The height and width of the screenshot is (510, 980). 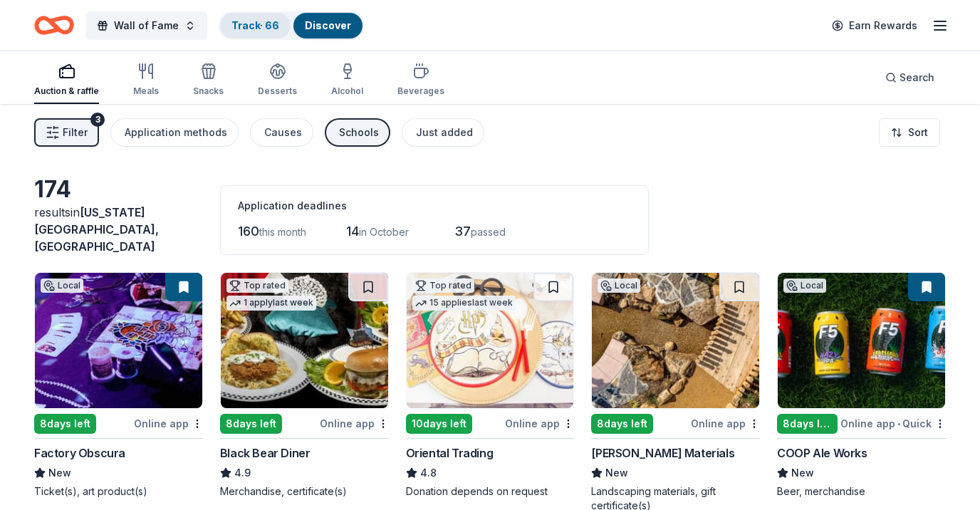 I want to click on span: in October, so click(x=383, y=231).